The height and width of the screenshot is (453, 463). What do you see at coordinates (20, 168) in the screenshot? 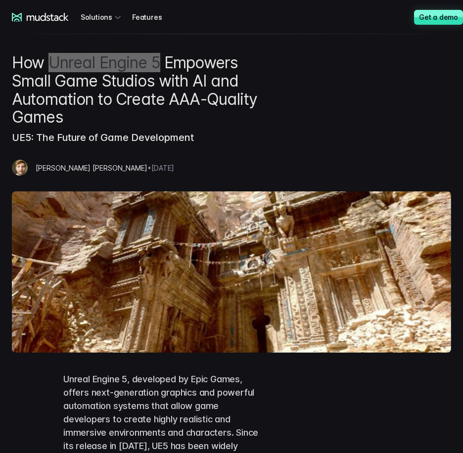
I see `img: Mazze Whiteley` at bounding box center [20, 168].